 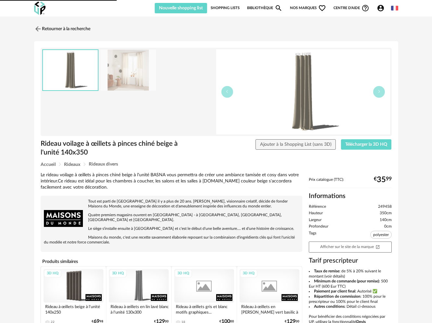 What do you see at coordinates (181, 8) in the screenshot?
I see `span: Nouvelle shopping list` at bounding box center [181, 8].